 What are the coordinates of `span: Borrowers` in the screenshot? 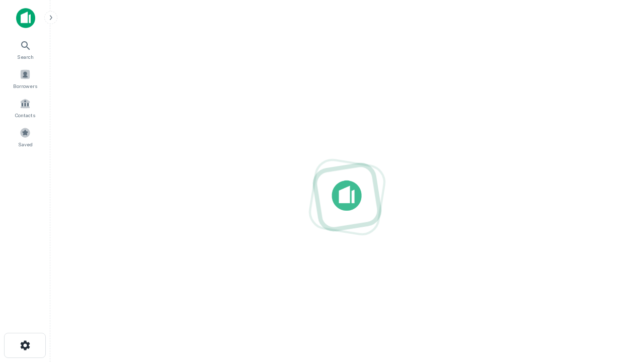 It's located at (25, 86).